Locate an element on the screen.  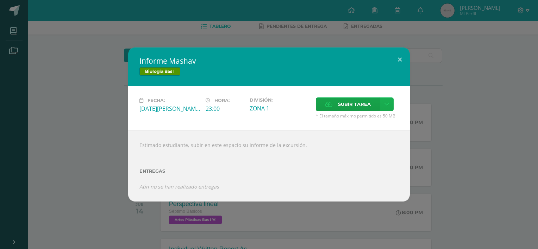
button: Close (Esc) is located at coordinates (400, 60).